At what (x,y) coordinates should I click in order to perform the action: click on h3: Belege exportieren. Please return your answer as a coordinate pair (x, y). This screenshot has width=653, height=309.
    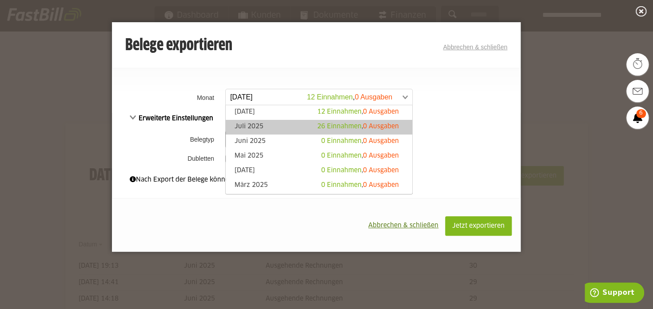
    Looking at the image, I should click on (178, 46).